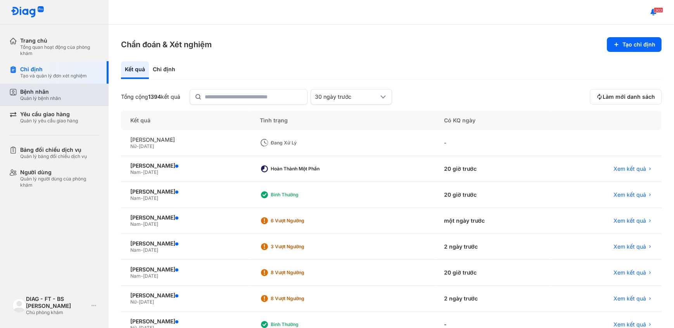  Describe the element at coordinates (54, 157) in the screenshot. I see `div: Quản lý bảng đối chiếu dịch vụ` at that location.